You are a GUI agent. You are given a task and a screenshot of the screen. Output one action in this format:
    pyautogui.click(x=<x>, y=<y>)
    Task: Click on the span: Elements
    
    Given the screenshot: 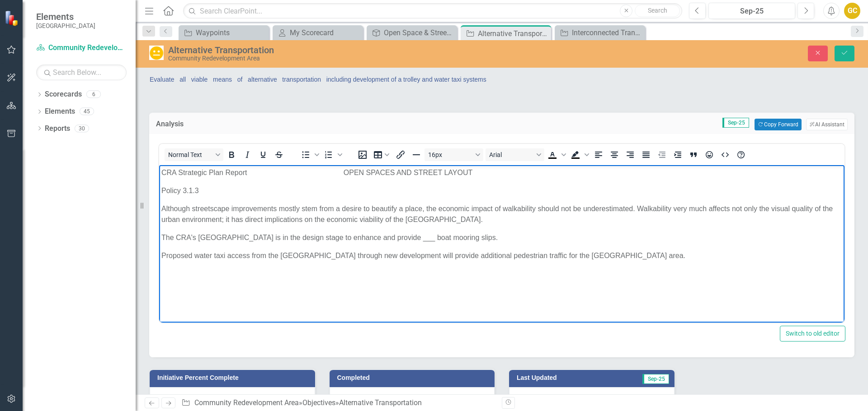 What is the action you would take?
    pyautogui.click(x=65, y=17)
    